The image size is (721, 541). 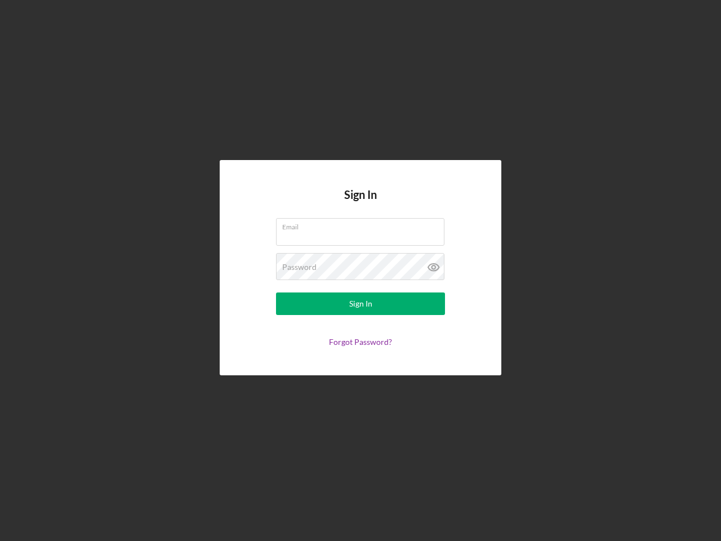 What do you see at coordinates (361, 304) in the screenshot?
I see `button: Sign In` at bounding box center [361, 304].